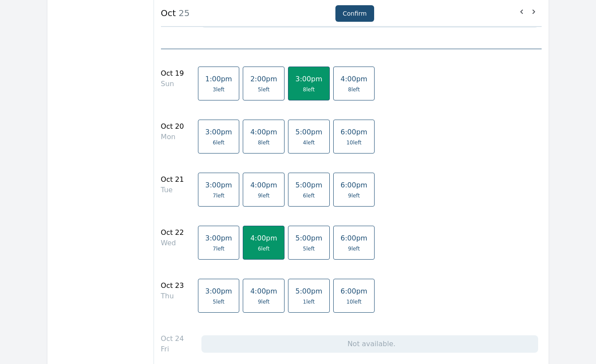  I want to click on span: 3 left, so click(218, 90).